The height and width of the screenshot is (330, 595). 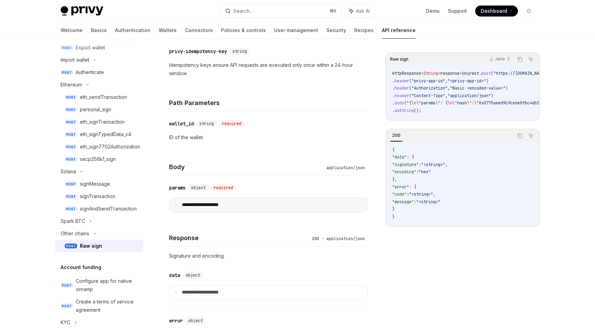 I want to click on span: "application/json", so click(x=469, y=96).